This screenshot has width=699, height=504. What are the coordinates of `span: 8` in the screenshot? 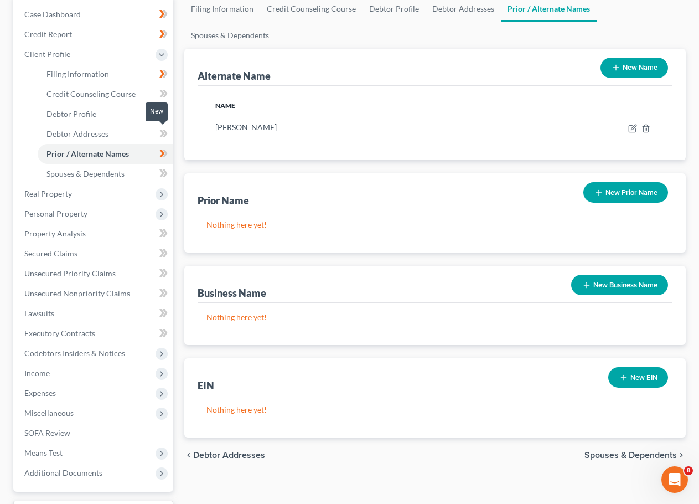 It's located at (689, 471).